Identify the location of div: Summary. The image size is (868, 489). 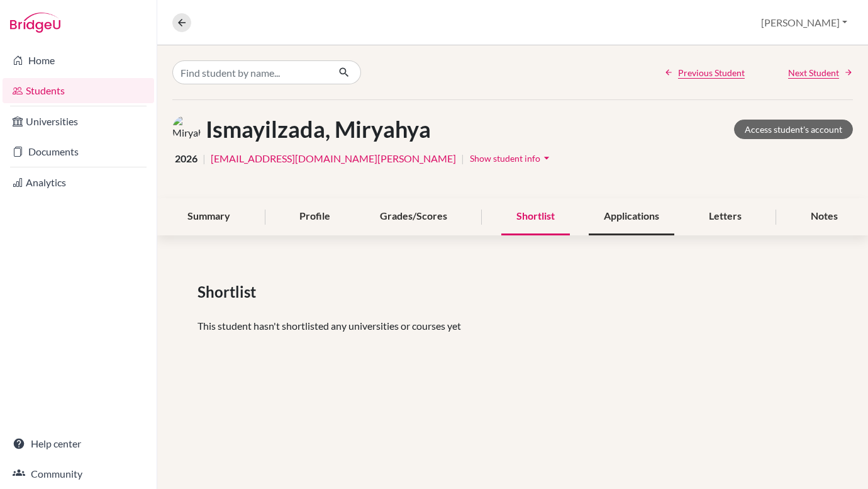
(209, 217).